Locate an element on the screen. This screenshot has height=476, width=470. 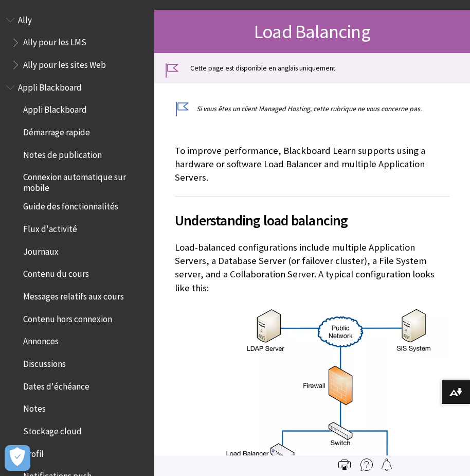
img: Print is located at coordinates (344, 464).